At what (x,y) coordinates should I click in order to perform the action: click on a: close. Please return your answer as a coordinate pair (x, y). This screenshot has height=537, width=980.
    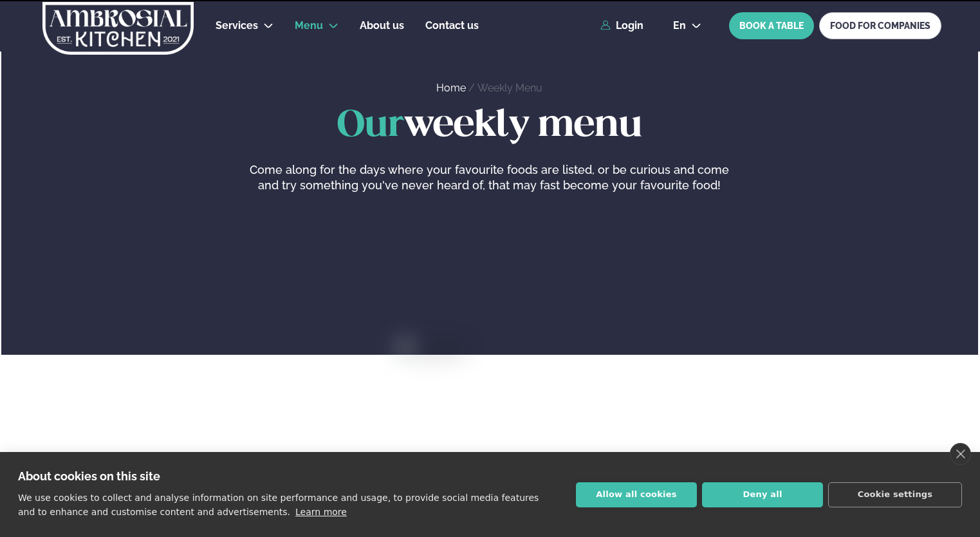
    Looking at the image, I should click on (960, 454).